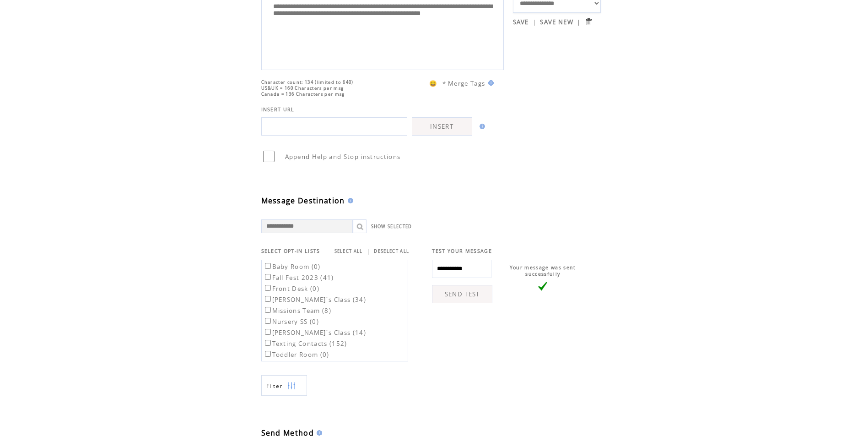 The image size is (868, 437). I want to click on input: Baby Room (0), so click(267, 266).